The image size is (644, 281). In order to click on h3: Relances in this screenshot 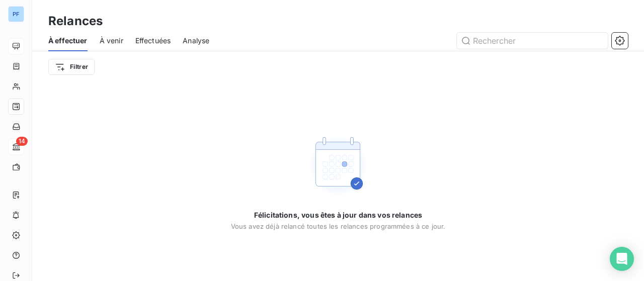, I will do `click(76, 21)`.